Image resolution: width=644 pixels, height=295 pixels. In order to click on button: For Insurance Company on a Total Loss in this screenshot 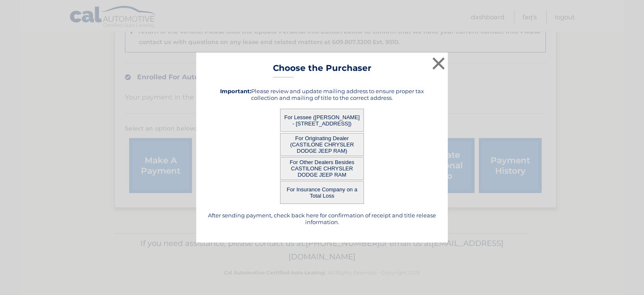, I will do `click(322, 192)`.